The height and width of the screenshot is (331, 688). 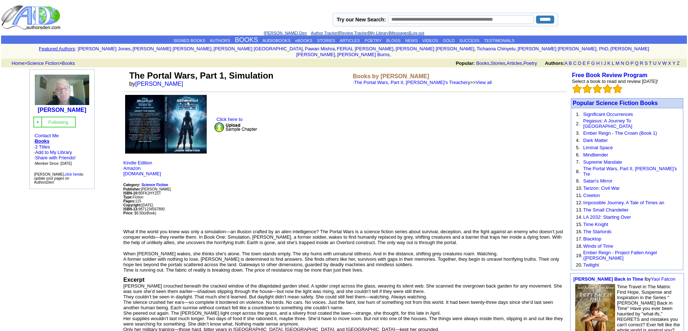 I want to click on a: Kindle Edition, so click(x=138, y=163).